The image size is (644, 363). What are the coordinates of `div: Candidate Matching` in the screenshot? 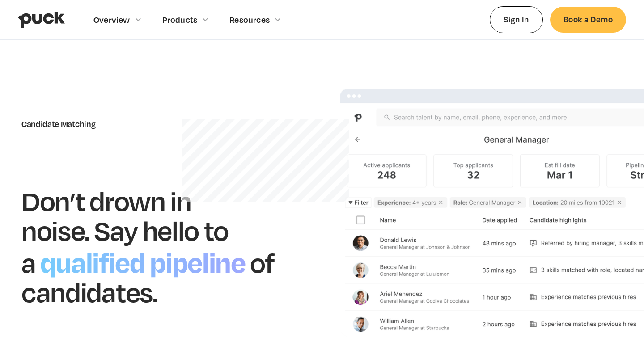 It's located at (163, 124).